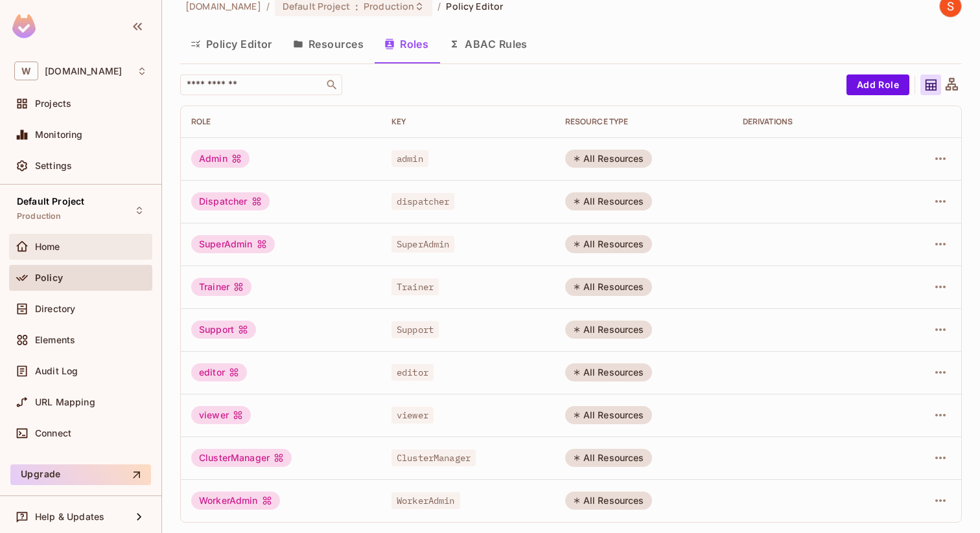  I want to click on span: Support, so click(415, 330).